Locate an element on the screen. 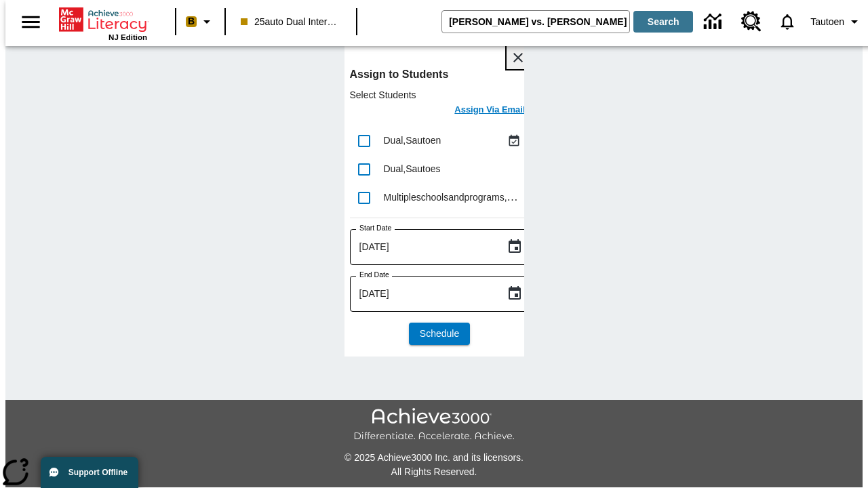  span: Dual , Sautoes is located at coordinates (412, 169).